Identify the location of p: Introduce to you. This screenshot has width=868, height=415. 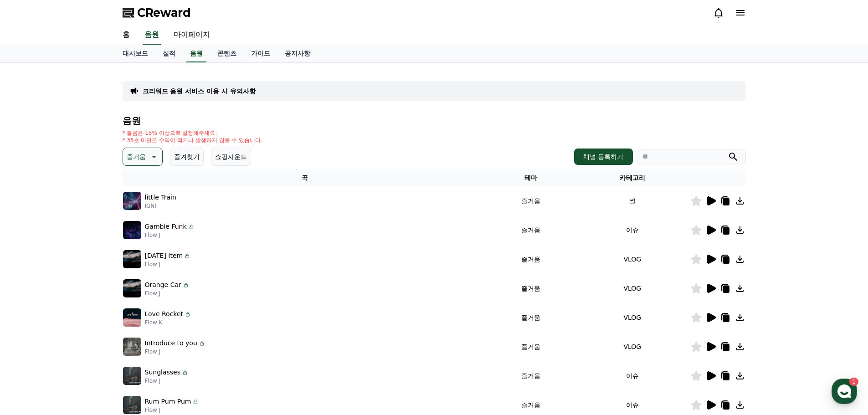
(171, 343).